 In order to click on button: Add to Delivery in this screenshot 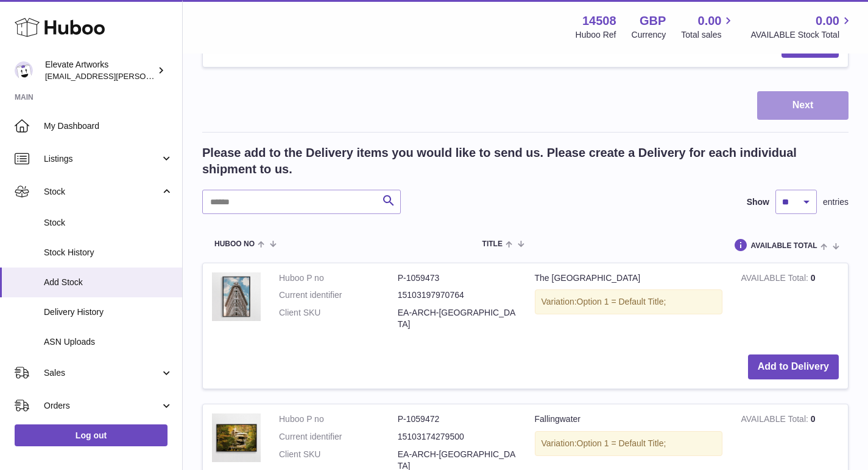, I will do `click(793, 367)`.